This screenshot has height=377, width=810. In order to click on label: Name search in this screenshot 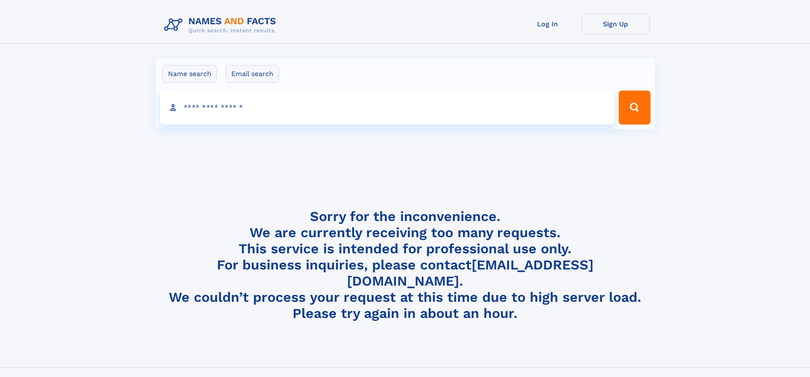, I will do `click(190, 74)`.